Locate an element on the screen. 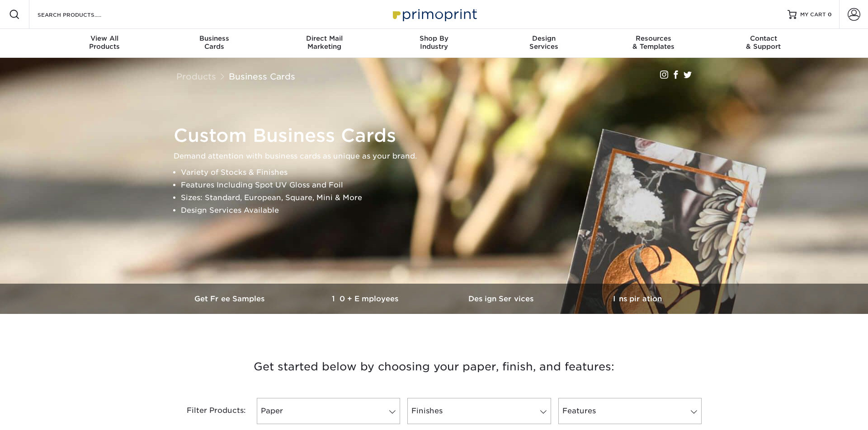 The height and width of the screenshot is (430, 868). span: Shop By is located at coordinates (434, 38).